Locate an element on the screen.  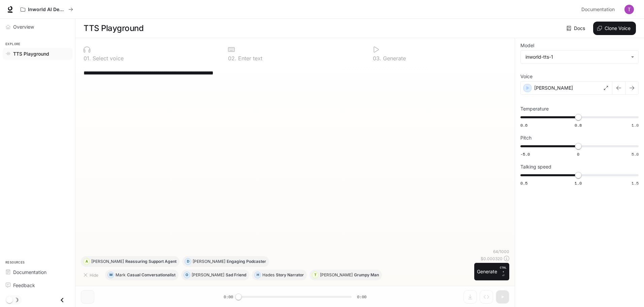
p: Reassuring Support Agent is located at coordinates (151, 261).